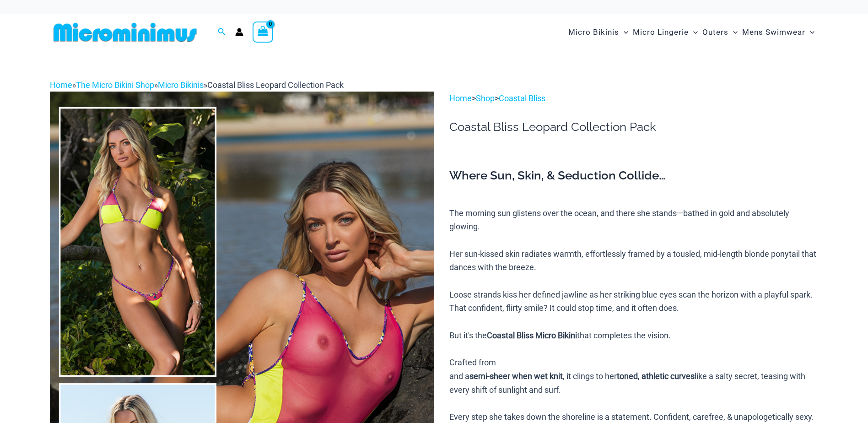 The width and height of the screenshot is (868, 423). I want to click on img: MM SHOP LOGO FLAT, so click(125, 32).